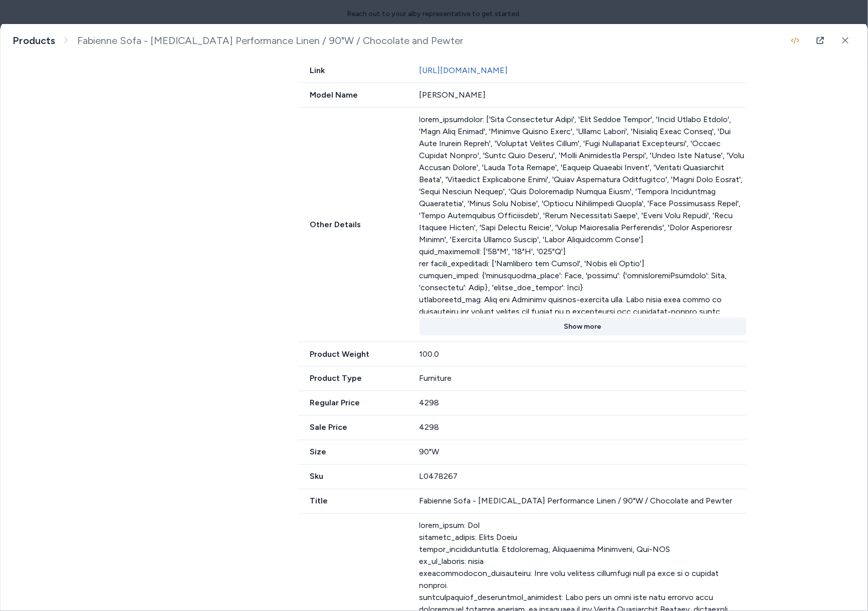 This screenshot has height=611, width=868. What do you see at coordinates (352, 225) in the screenshot?
I see `span: Other Details` at bounding box center [352, 225].